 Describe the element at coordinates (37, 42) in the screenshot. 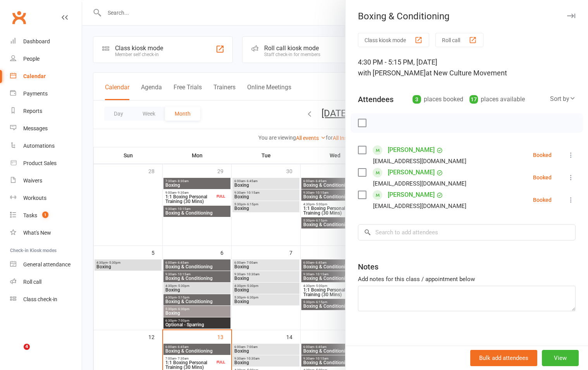

I see `div: Dashboard` at that location.